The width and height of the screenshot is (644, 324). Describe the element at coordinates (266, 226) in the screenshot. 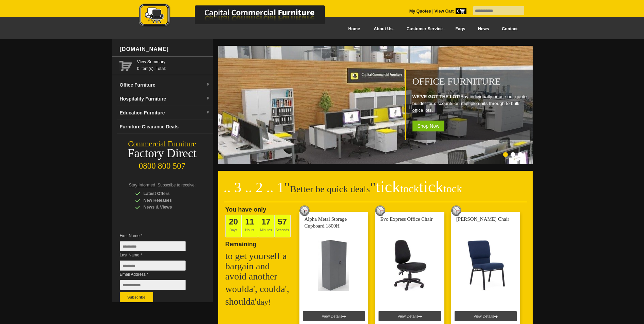

I see `span: Minutes` at that location.